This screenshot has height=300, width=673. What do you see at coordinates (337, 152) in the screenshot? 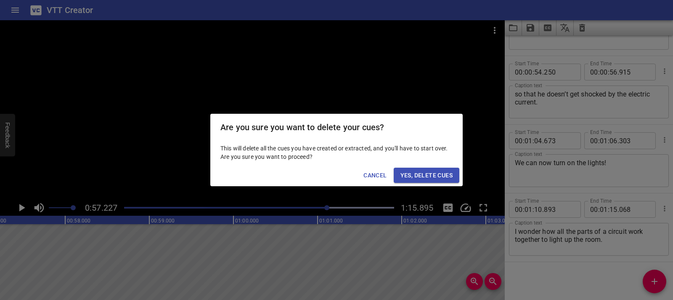
I see `div: This will delete all the cues you have created or extracted, and you'll have to start over. Are y...` at bounding box center [337, 152].